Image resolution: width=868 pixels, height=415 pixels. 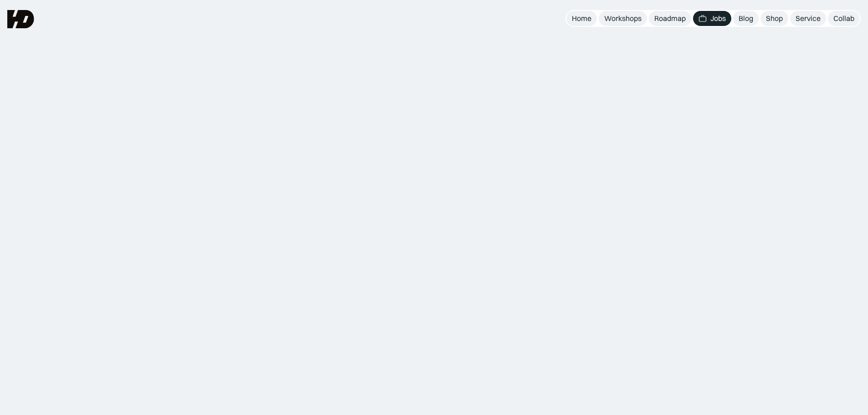 I want to click on a: Collab, so click(x=844, y=18).